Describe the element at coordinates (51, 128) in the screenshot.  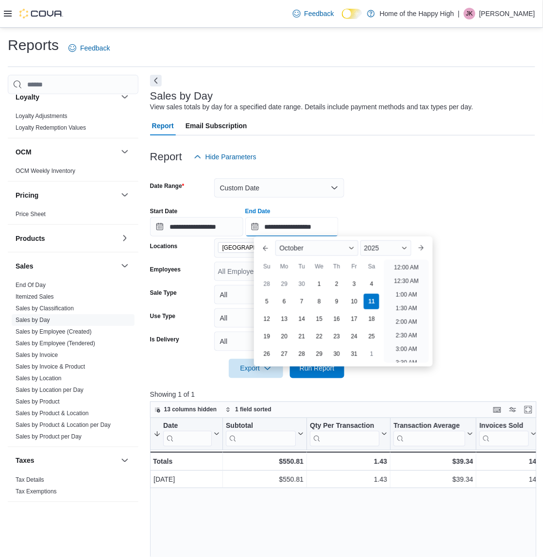
I see `span: Loyalty Redemption Values` at that location.